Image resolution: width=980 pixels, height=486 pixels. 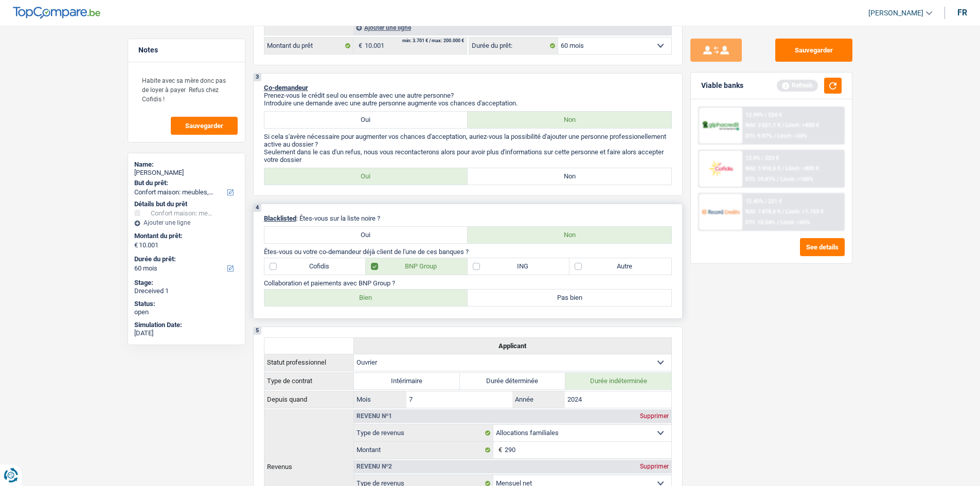 What do you see at coordinates (185, 236) in the screenshot?
I see `label: Montant du prêt:` at bounding box center [185, 236].